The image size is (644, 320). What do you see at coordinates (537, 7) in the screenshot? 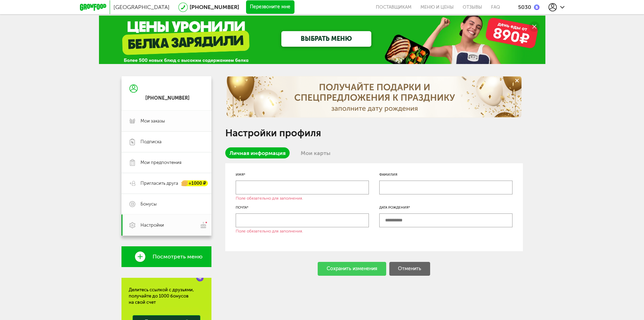
I see `img: bonus_b.cdccf46.png` at bounding box center [537, 7].